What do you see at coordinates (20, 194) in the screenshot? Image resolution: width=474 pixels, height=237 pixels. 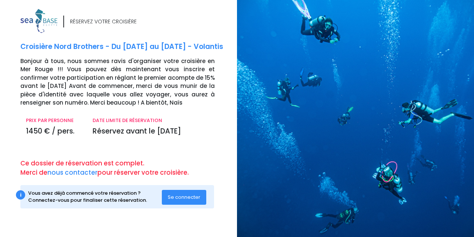 I see `div: i` at bounding box center [20, 194].